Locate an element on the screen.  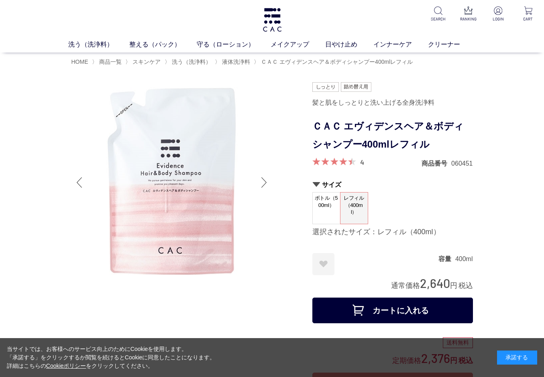
div: 承諾する is located at coordinates (517, 358).